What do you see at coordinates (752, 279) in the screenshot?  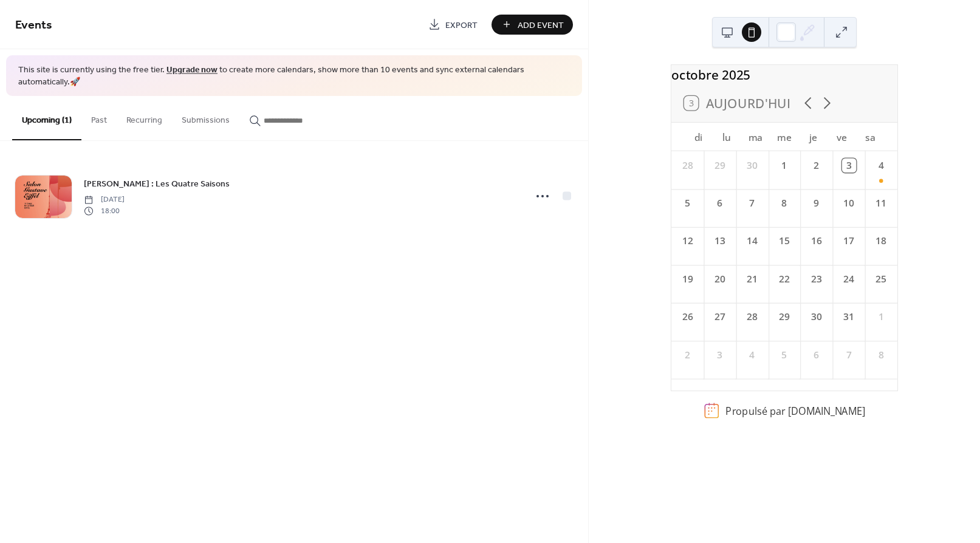 I see `div: 21` at bounding box center [752, 279].